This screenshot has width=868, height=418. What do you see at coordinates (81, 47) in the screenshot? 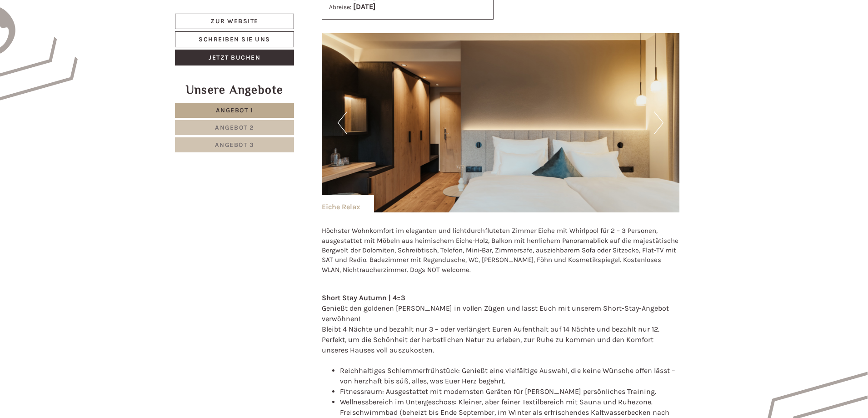
I see `small: 19:09` at bounding box center [81, 47].